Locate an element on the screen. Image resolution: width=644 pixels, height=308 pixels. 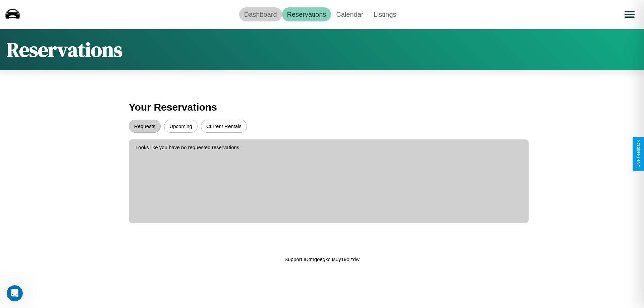
h1: Reservations is located at coordinates (65, 50).